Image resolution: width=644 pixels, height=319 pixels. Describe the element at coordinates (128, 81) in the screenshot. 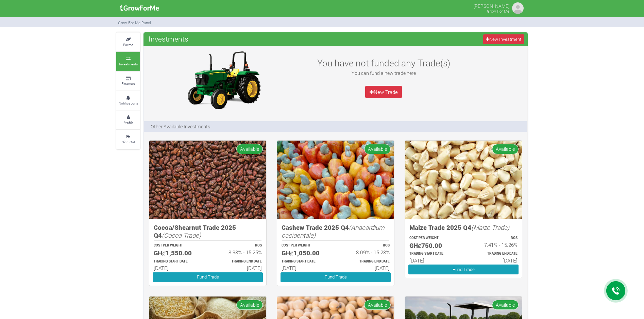

I see `a: Finances` at that location.